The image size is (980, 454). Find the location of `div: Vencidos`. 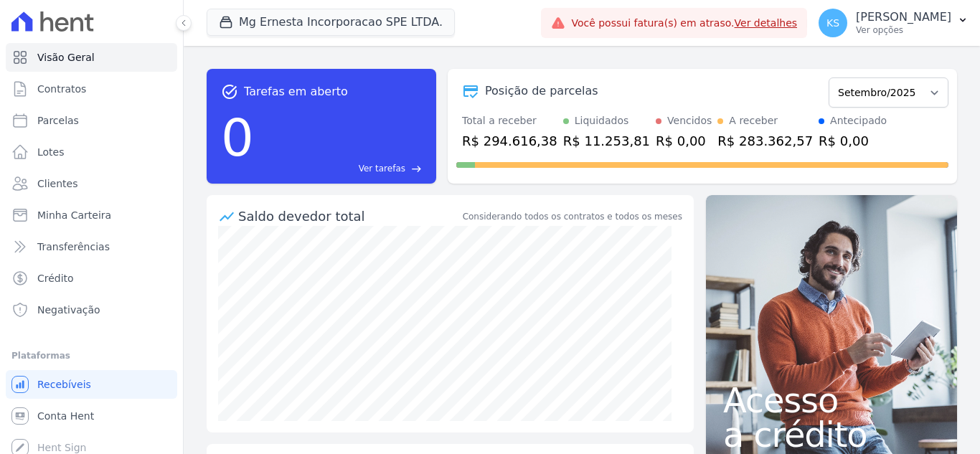

div: Vencidos is located at coordinates (689, 120).